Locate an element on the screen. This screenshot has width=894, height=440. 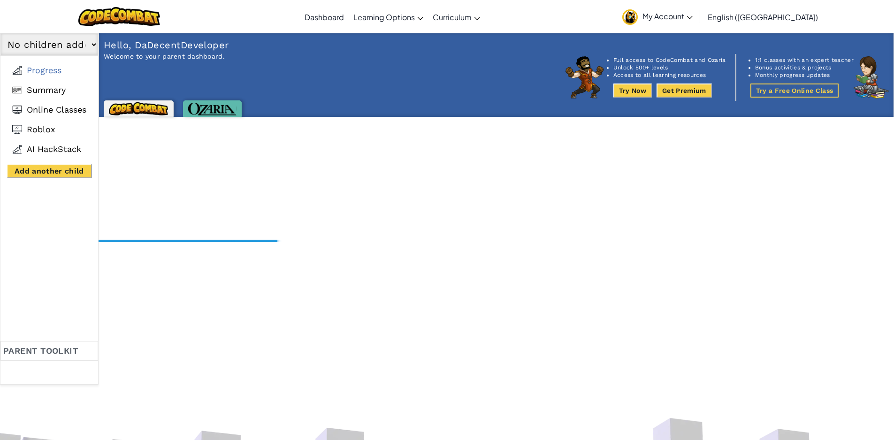
a: Dashboard is located at coordinates (324, 17).